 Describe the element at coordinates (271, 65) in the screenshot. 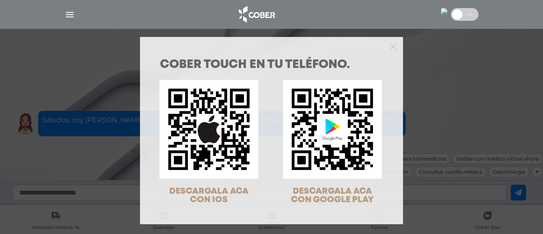

I see `h1: COBER TOUCH en tu teléfono.` at that location.